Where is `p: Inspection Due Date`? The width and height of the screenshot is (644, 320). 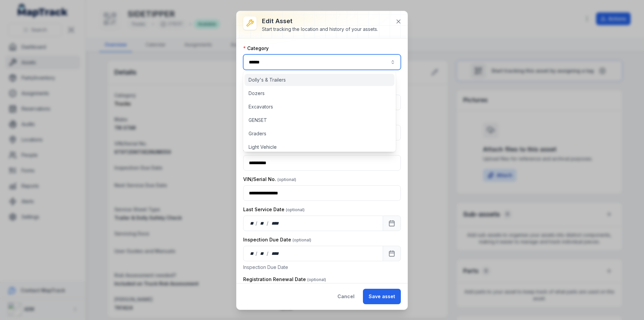
p: Inspection Due Date is located at coordinates (322, 267).